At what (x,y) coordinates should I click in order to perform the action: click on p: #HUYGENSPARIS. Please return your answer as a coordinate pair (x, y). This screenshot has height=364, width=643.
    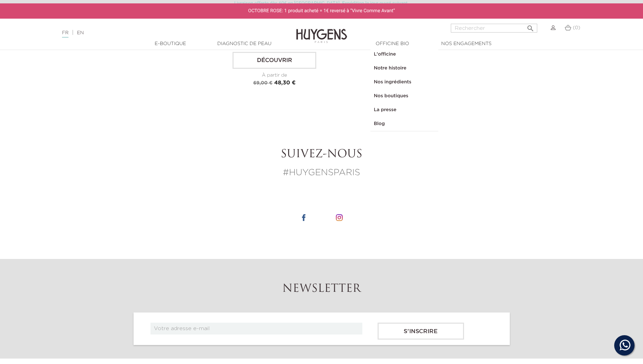
    Looking at the image, I should click on (322, 173).